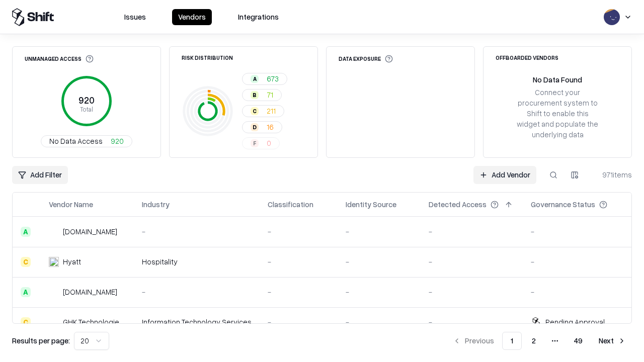 The height and width of the screenshot is (362, 644). What do you see at coordinates (54, 232) in the screenshot?
I see `img: intrado.com` at bounding box center [54, 232].